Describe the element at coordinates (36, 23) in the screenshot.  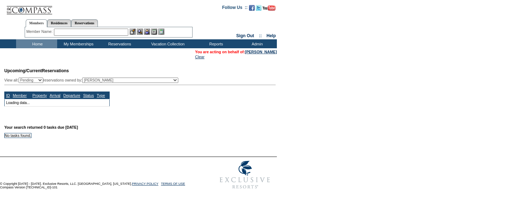
I see `a: Members` at that location.